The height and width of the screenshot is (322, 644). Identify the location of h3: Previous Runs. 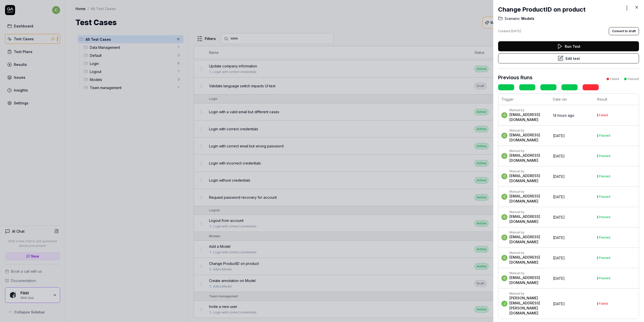
(515, 77).